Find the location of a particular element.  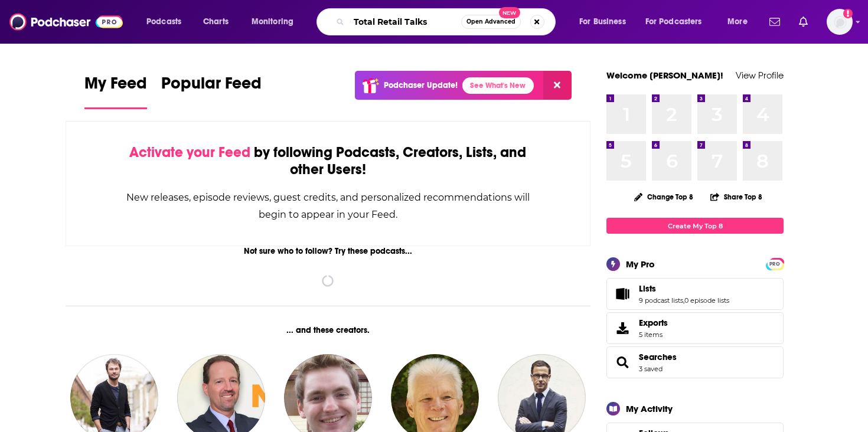

a: Charts is located at coordinates (216, 22).